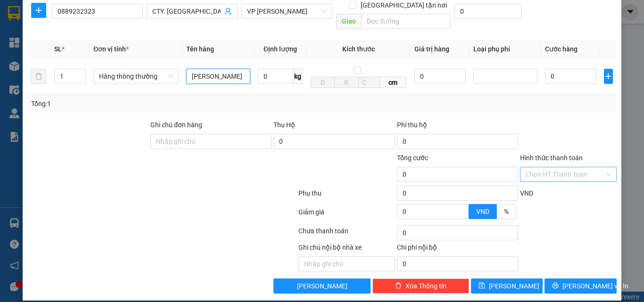  What do you see at coordinates (555, 286) in the screenshot?
I see `span: printer` at bounding box center [555, 286].